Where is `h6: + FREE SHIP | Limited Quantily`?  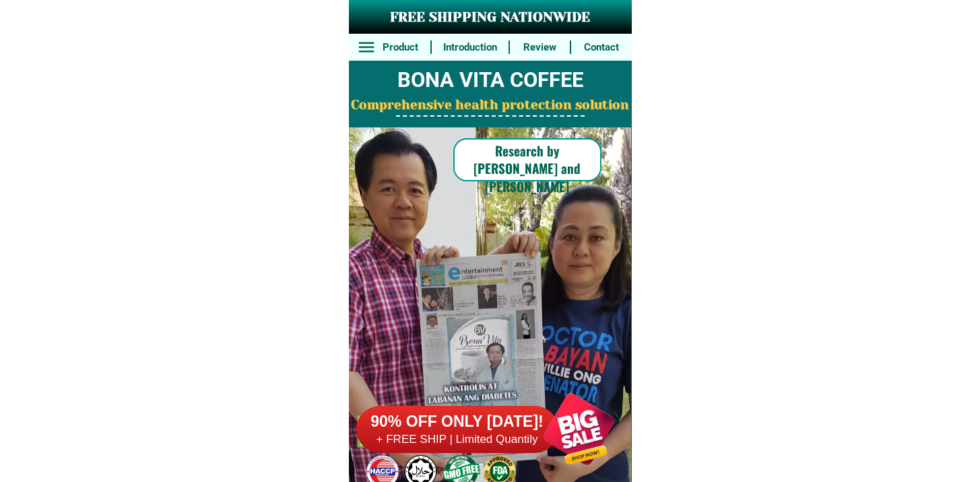 h6: + FREE SHIP | Limited Quantily is located at coordinates (457, 439).